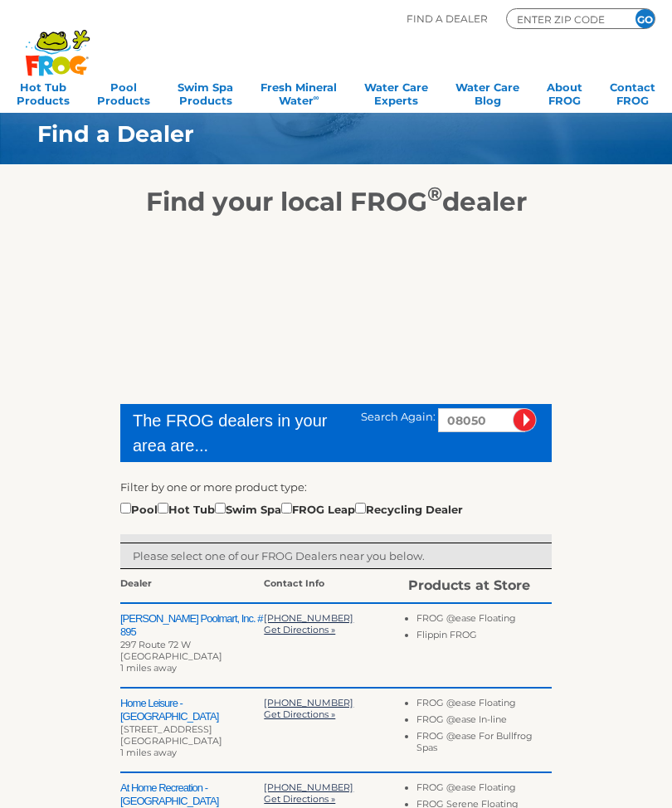 This screenshot has height=808, width=672. What do you see at coordinates (644, 18) in the screenshot?
I see `input: GO` at bounding box center [644, 18].